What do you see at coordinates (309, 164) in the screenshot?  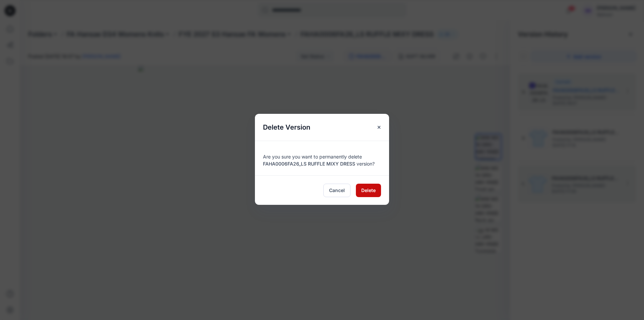 I see `span: FAHA0006FA26_LS RUFFLE MIXY DRESS` at bounding box center [309, 164].